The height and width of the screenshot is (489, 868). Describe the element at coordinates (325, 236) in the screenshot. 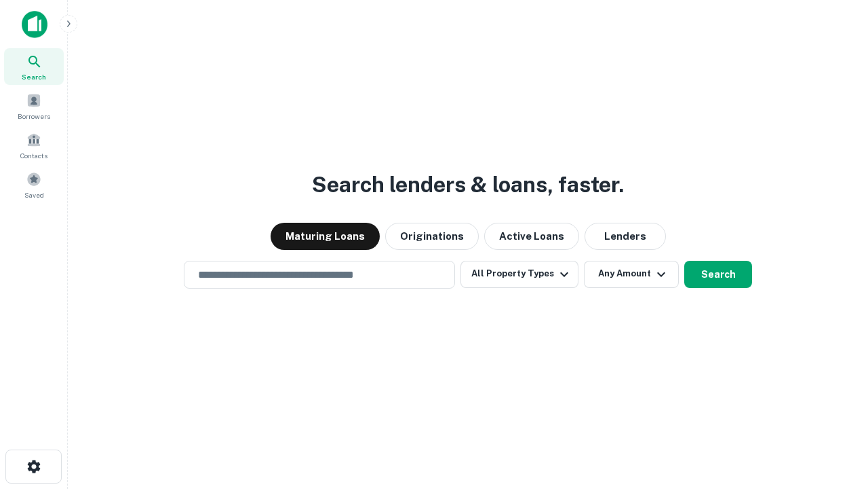

I see `button: Maturing Loans` at that location.